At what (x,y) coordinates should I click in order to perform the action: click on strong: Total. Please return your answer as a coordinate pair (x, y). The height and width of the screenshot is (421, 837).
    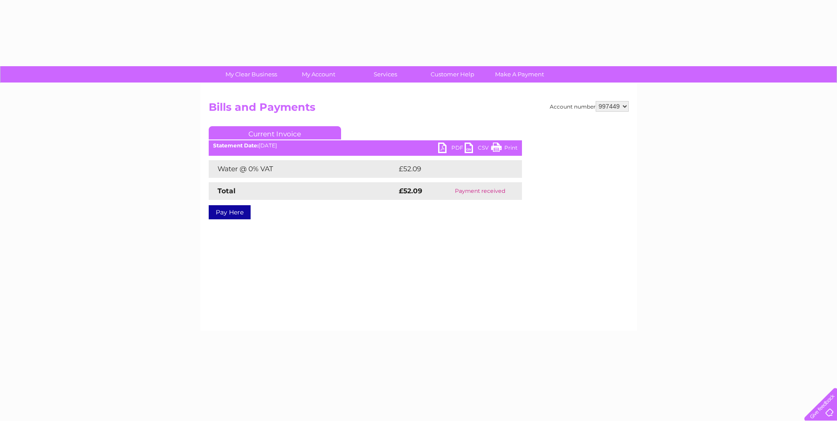
    Looking at the image, I should click on (226, 191).